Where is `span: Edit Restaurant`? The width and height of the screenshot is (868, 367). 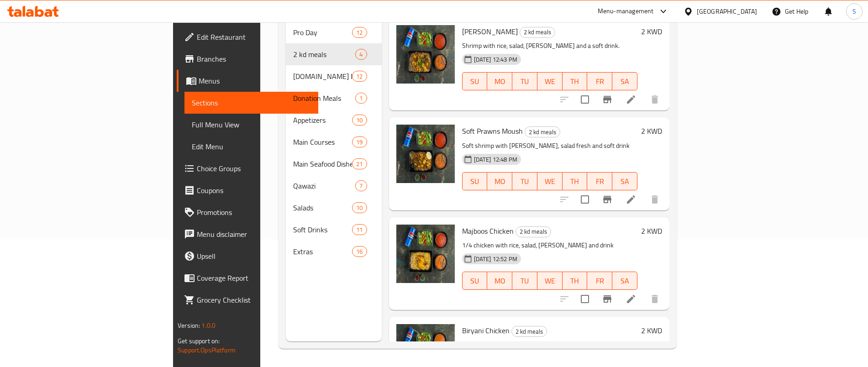
span: Edit Restaurant is located at coordinates (254, 37).